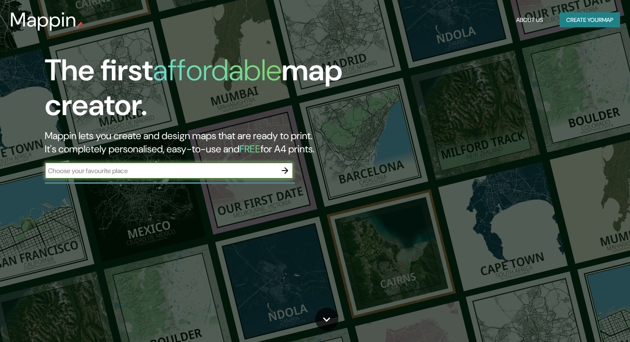 This screenshot has width=630, height=342. Describe the element at coordinates (161, 171) in the screenshot. I see `input: Choose your favourite place` at that location.